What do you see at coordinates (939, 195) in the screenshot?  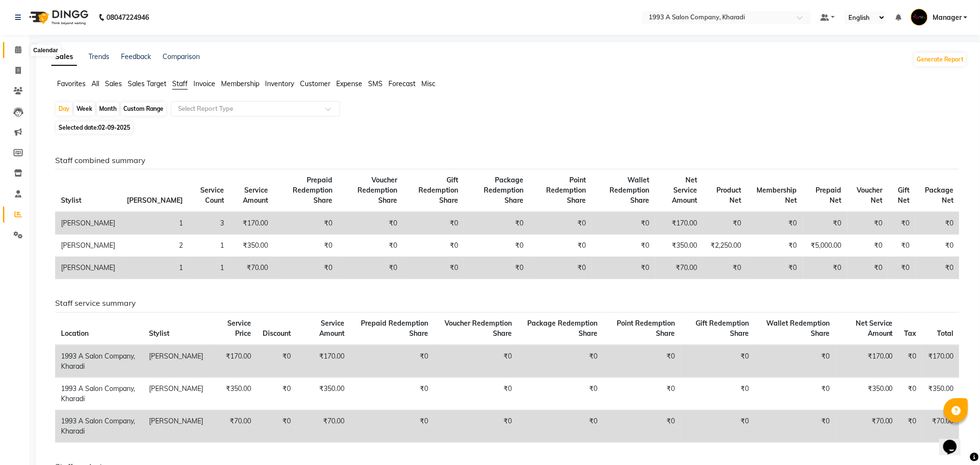 I see `span: Package Net` at bounding box center [939, 195].